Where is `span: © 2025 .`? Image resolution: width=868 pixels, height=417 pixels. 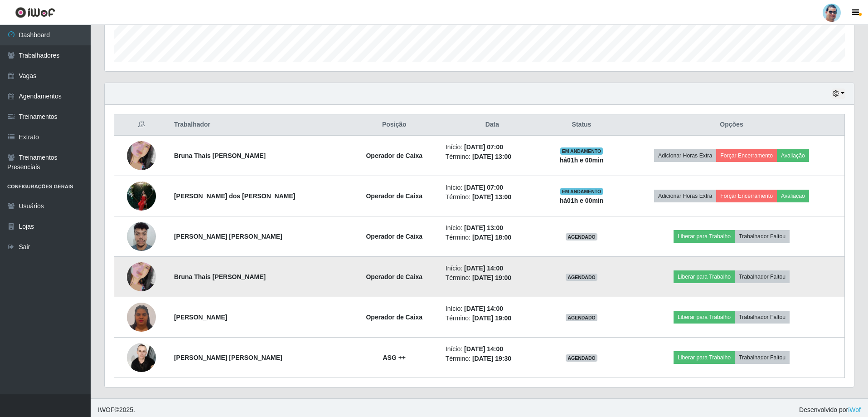
span: © 2025 . is located at coordinates (116, 410).